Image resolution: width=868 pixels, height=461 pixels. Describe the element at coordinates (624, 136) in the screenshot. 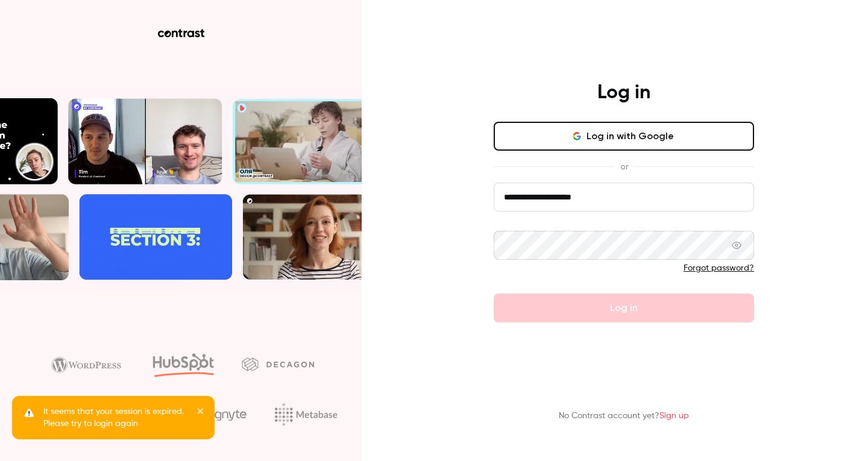

I see `button: Log in with Google` at that location.